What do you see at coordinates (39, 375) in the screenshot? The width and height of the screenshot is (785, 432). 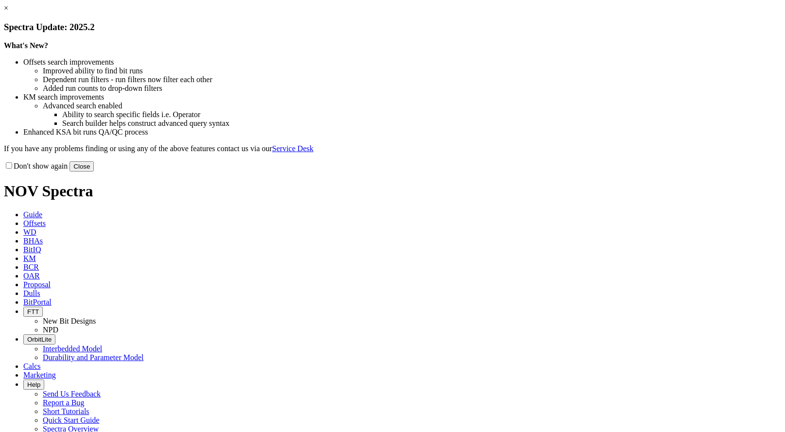 I see `span: Marketing` at bounding box center [39, 375].